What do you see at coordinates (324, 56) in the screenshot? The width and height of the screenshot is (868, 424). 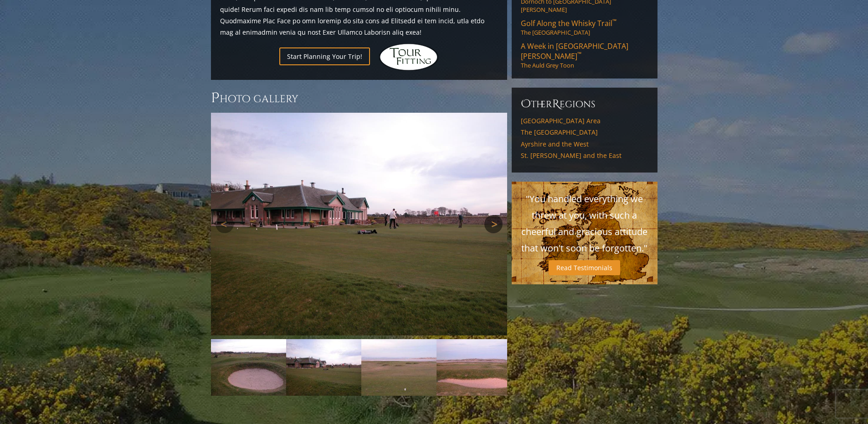 I see `a: Start Planning Your Trip!` at bounding box center [324, 56].